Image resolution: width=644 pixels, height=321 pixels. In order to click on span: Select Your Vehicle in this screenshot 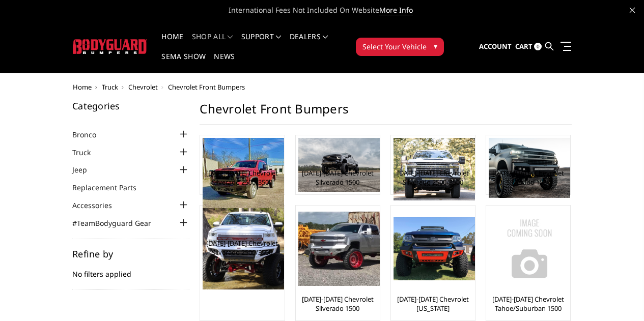, I will do `click(394, 46)`.